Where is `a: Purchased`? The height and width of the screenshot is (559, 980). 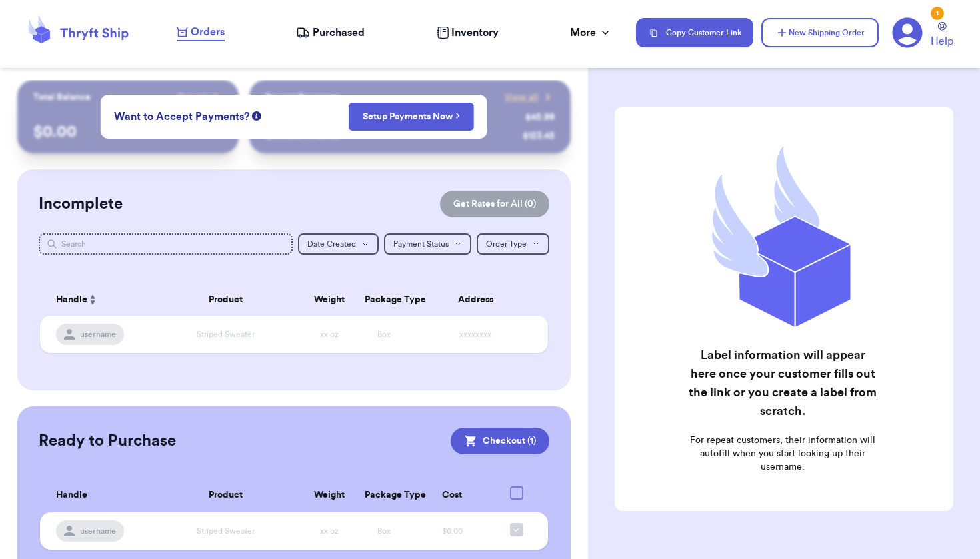
a: Purchased is located at coordinates (330, 33).